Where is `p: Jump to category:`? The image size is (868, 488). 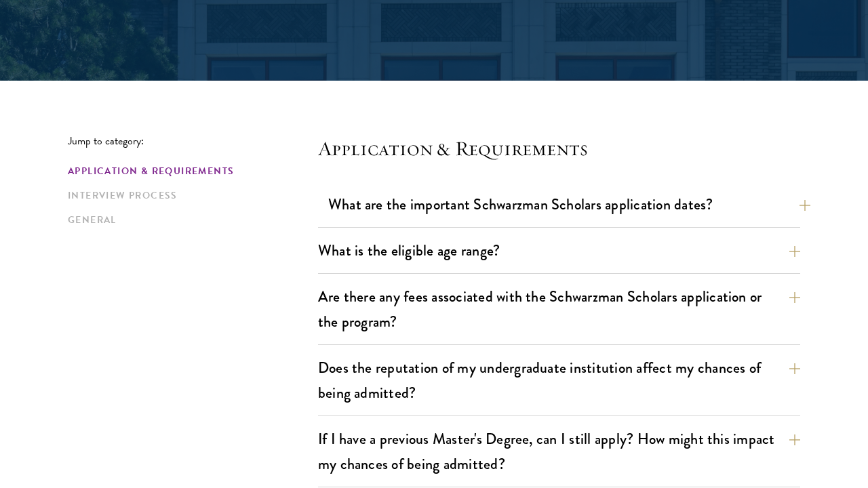
p: Jump to category: is located at coordinates (193, 141).